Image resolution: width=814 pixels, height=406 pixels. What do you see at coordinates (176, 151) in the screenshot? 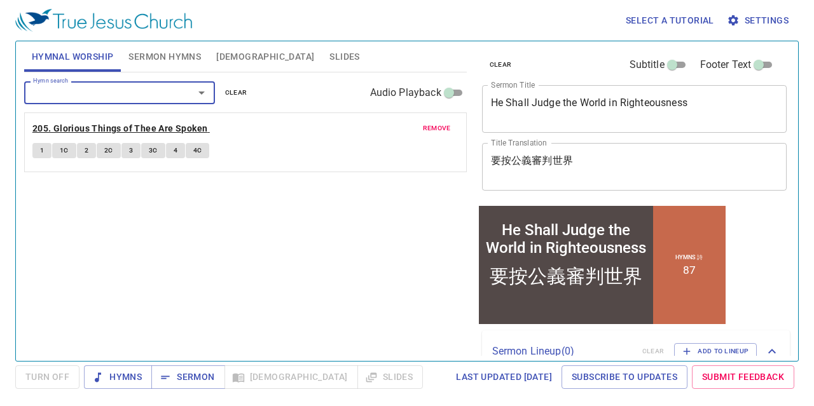
I see `button: 4` at bounding box center [176, 151].